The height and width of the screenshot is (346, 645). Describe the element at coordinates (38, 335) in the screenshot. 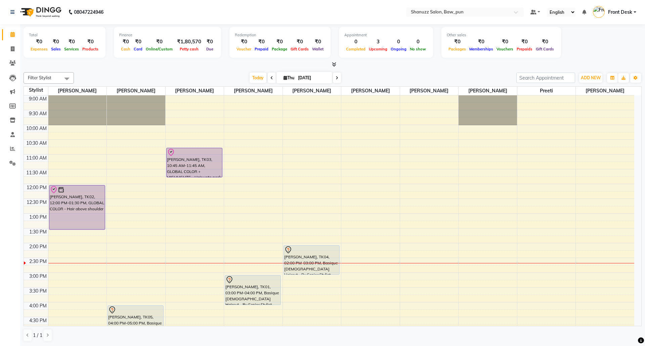

I see `span: 1 / 1` at that location.